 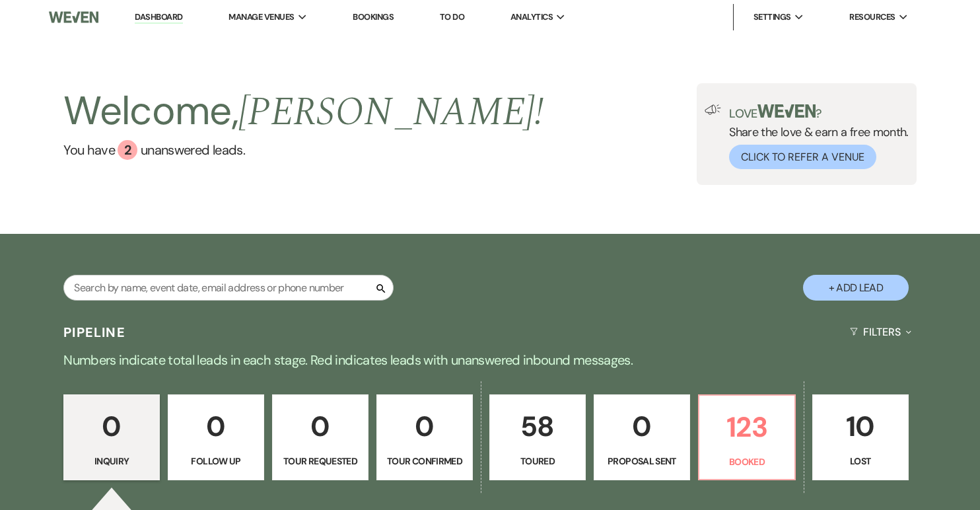 What do you see at coordinates (261, 17) in the screenshot?
I see `span: Manage Venues` at bounding box center [261, 17].